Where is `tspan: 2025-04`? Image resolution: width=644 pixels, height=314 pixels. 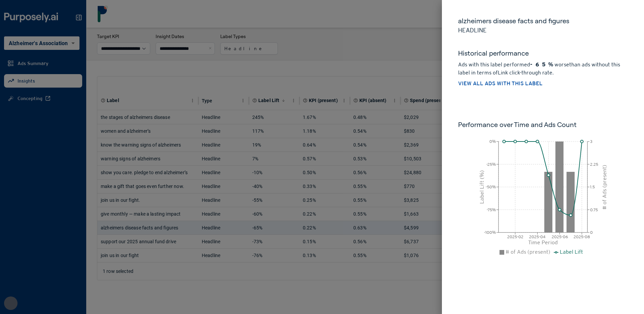
tspan: 2025-04 is located at coordinates (537, 237).